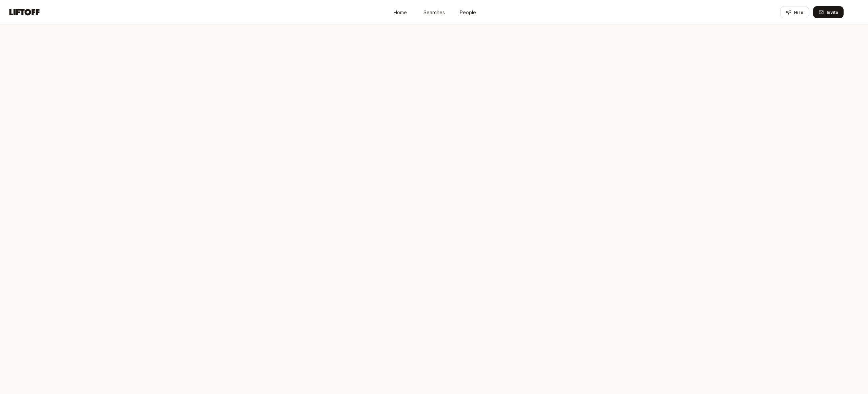 Image resolution: width=868 pixels, height=394 pixels. Describe the element at coordinates (468, 12) in the screenshot. I see `span: People` at that location.